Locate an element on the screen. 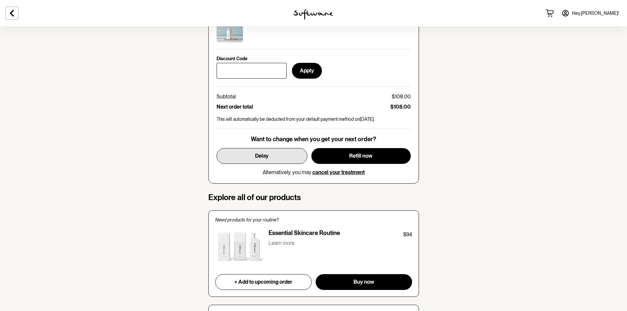 The image size is (627, 311). img: cktujnfao00003e5xv1847p5a.jpg is located at coordinates (230, 29).